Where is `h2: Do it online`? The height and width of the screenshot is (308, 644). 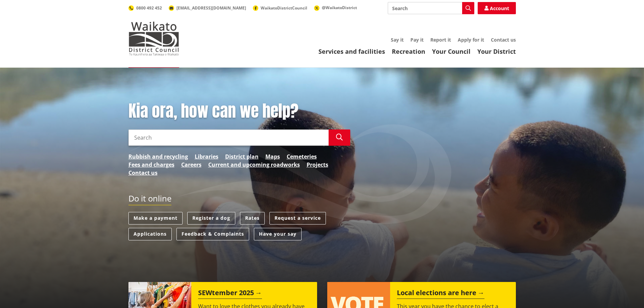 h2: Do it online is located at coordinates (150, 199).